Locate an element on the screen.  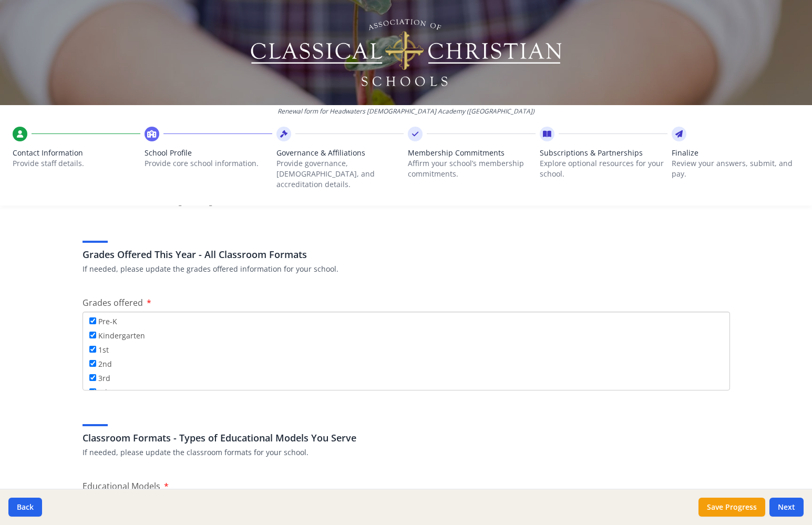
h3: Grades Offered This Year - All Classroom Formats is located at coordinates (406, 255).